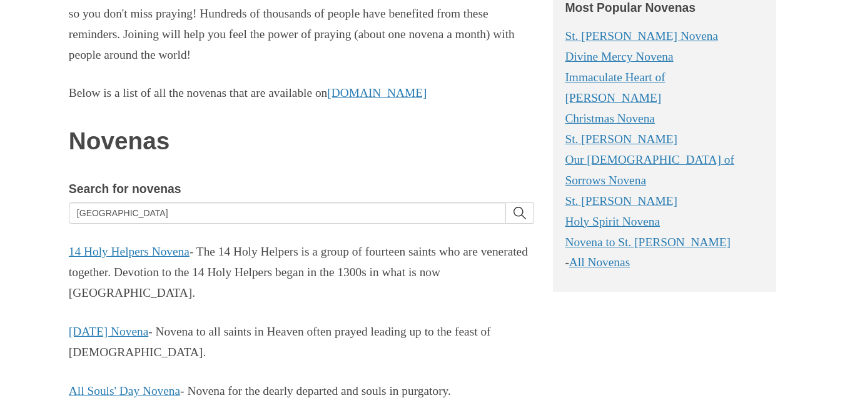 This screenshot has height=403, width=845. Describe the element at coordinates (125, 189) in the screenshot. I see `label: Search for novenas` at that location.